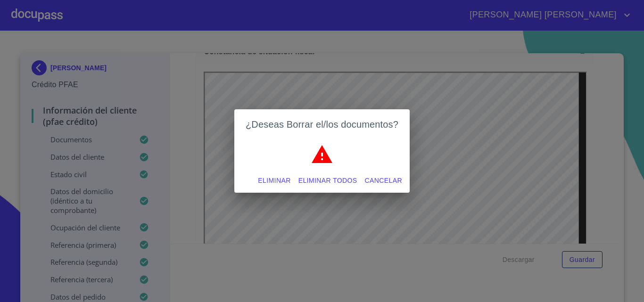 The height and width of the screenshot is (302, 644). What do you see at coordinates (322, 125) in the screenshot?
I see `h2: ¿Deseas Borrar el/los documentos?` at bounding box center [322, 125].